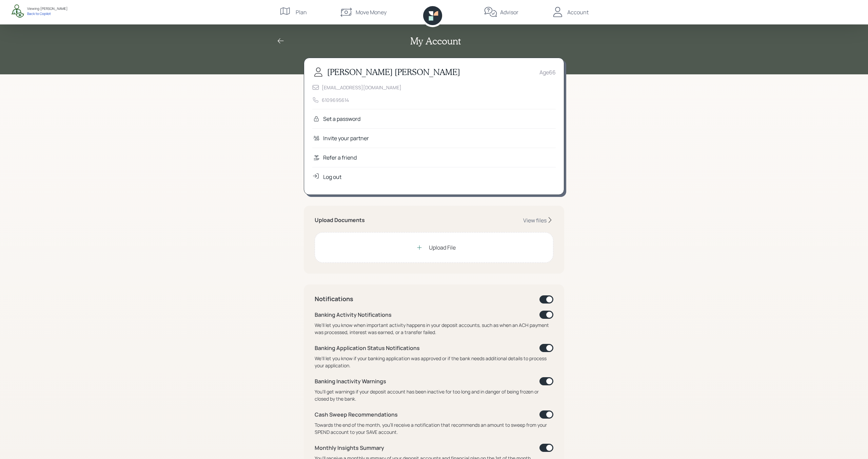 This screenshot has height=459, width=868. I want to click on div: You'll get warnings if your deposit account has been inactive for too long and in danger of being..., so click(434, 395).